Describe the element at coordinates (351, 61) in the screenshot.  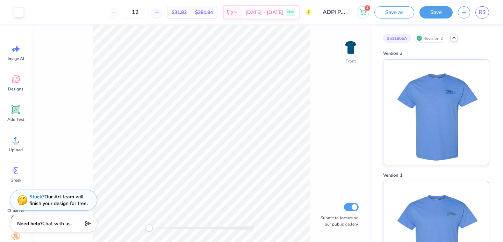
I see `div: Front` at that location.